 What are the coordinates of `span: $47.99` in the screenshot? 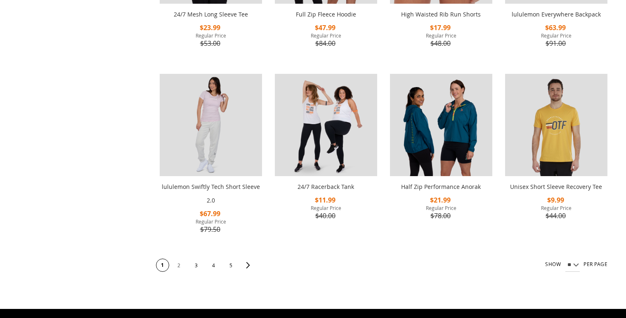 It's located at (326, 28).